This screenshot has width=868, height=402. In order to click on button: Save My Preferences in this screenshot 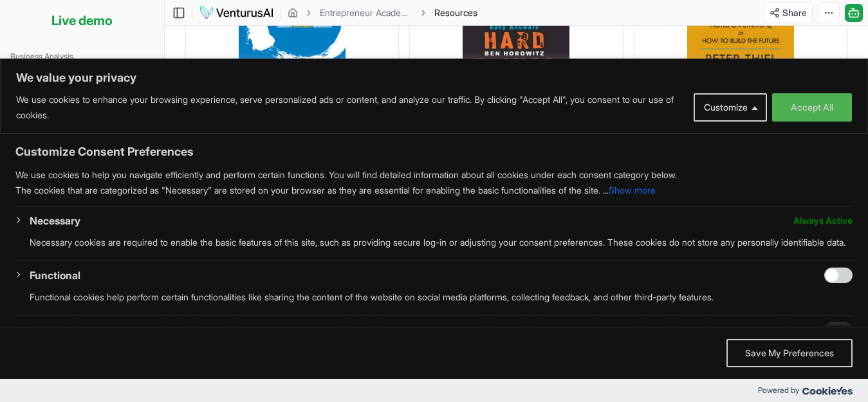, I will do `click(789, 353)`.